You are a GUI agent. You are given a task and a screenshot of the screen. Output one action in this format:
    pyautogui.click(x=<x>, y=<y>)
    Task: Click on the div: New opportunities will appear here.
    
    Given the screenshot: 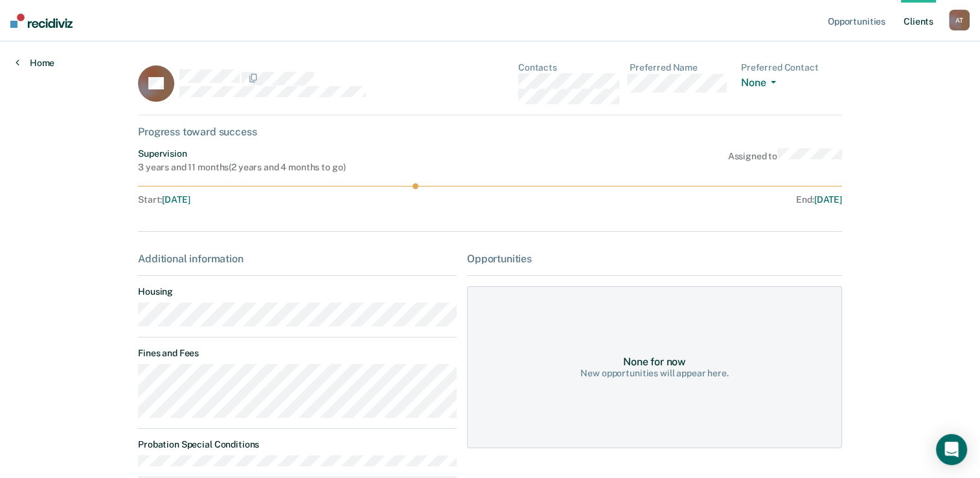 What is the action you would take?
    pyautogui.click(x=654, y=373)
    